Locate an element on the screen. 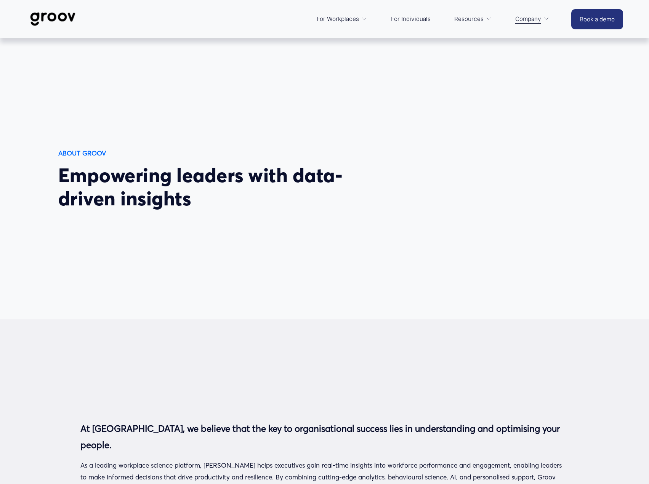 This screenshot has width=649, height=484. span: Company is located at coordinates (528, 19).